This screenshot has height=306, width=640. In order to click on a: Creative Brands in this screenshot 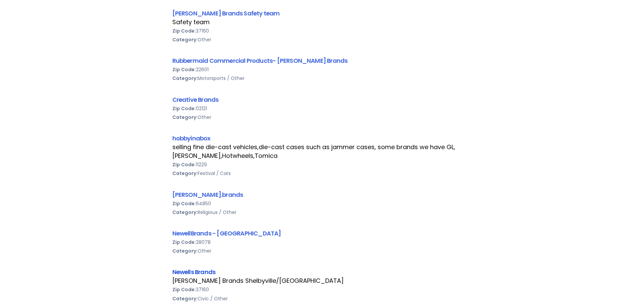, I will do `click(195, 99)`.